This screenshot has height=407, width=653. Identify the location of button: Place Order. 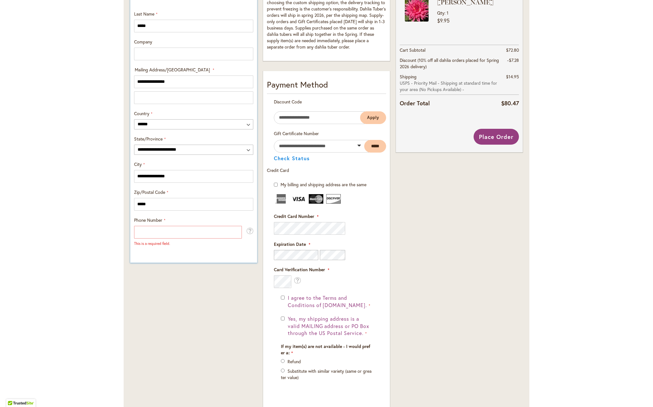
(496, 137).